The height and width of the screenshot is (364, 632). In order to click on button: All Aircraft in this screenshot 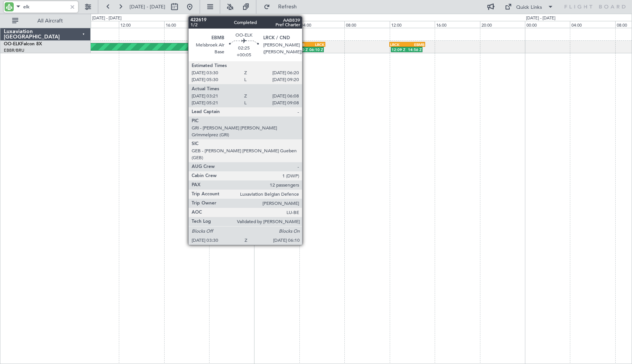, I will do `click(45, 21)`.